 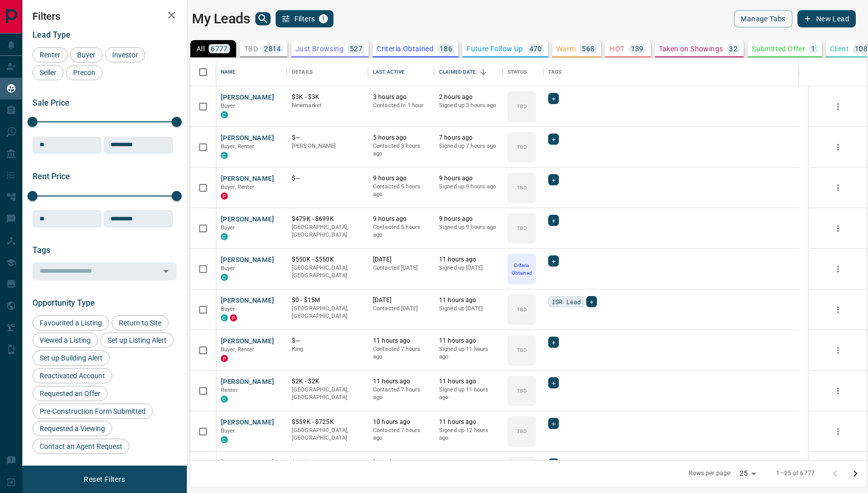 What do you see at coordinates (401, 422) in the screenshot?
I see `p: 10 hours ago` at bounding box center [401, 422].